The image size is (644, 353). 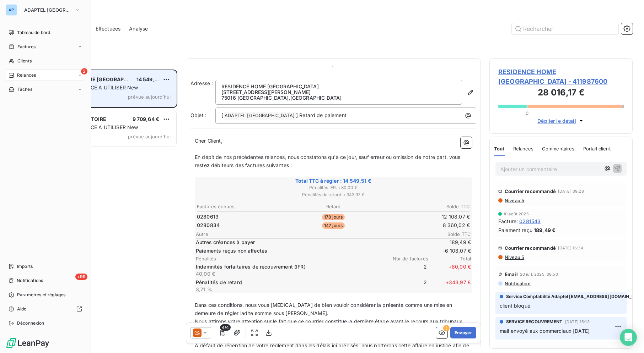 I want to click on span: Email, so click(x=511, y=274).